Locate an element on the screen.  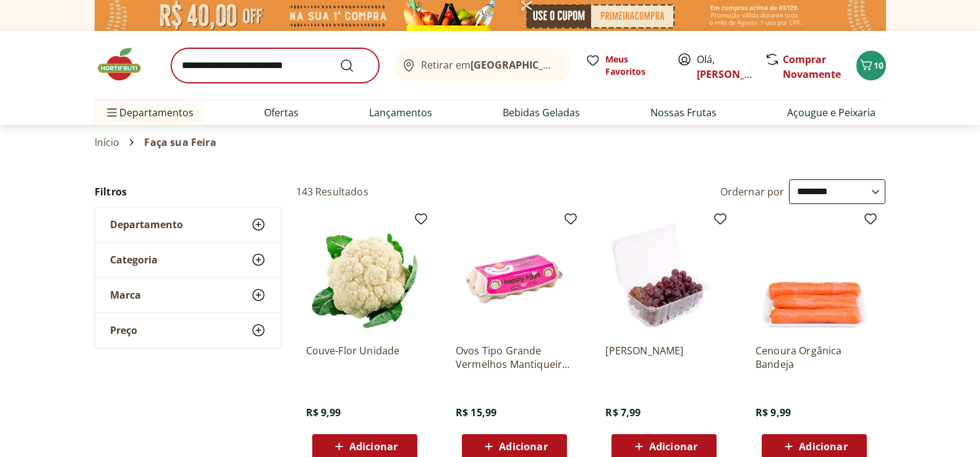
span: R$ 7,99 is located at coordinates (623, 412).